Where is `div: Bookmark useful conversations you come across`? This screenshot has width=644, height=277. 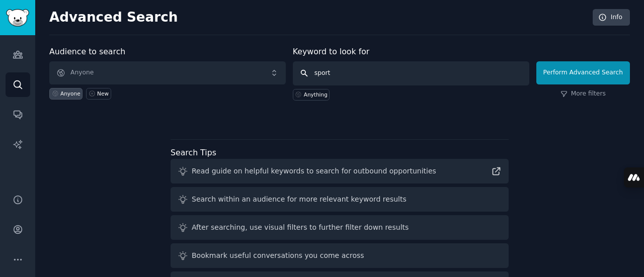 div: Bookmark useful conversations you come across is located at coordinates (278, 255).